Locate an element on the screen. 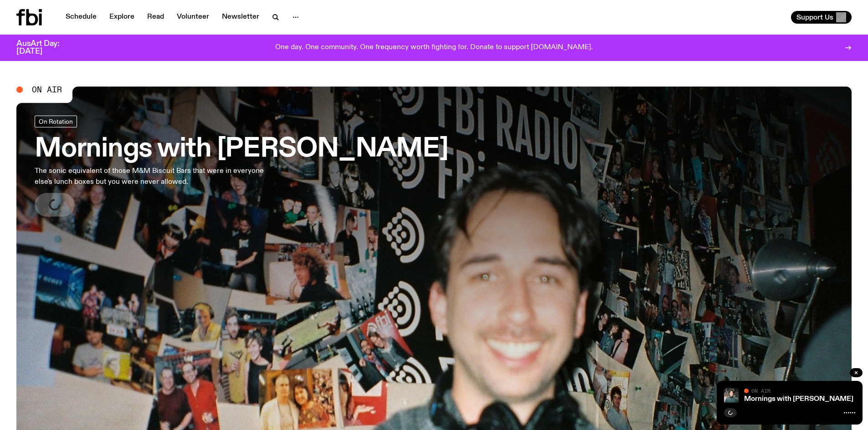 This screenshot has height=430, width=868. a: Newsletter is located at coordinates (241, 17).